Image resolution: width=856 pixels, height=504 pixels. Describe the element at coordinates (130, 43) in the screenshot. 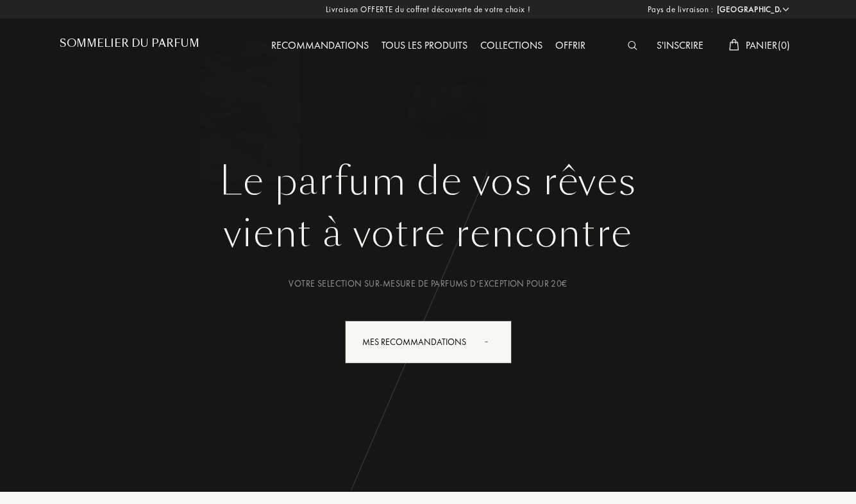

I see `h1: Sommelier du Parfum` at that location.